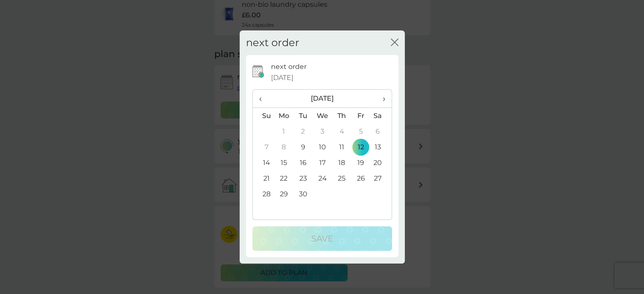  Describe the element at coordinates (322, 162) in the screenshot. I see `td: 17` at that location.